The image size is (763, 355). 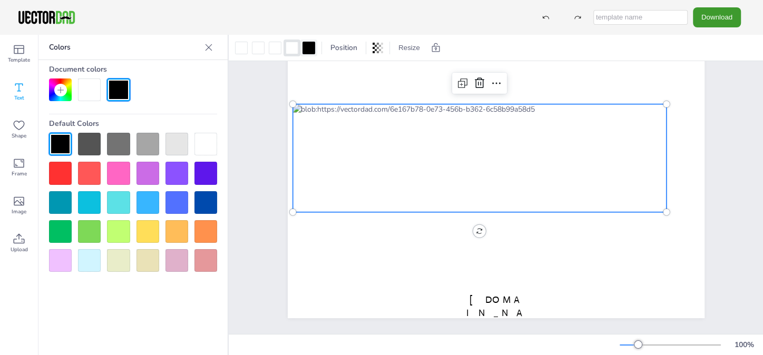 I want to click on span: Image, so click(x=19, y=212).